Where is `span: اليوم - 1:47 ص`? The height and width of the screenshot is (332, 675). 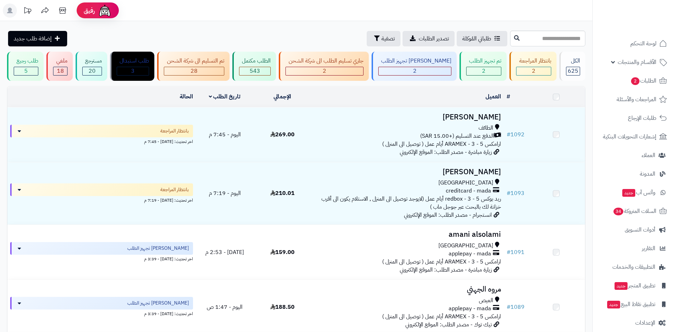 span: اليوم - 1:47 ص is located at coordinates (225, 307).